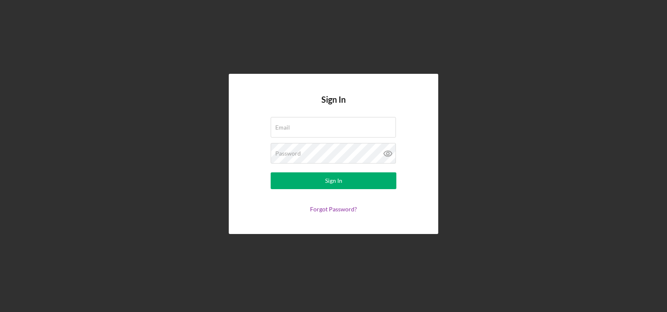  I want to click on button: Sign In, so click(333, 180).